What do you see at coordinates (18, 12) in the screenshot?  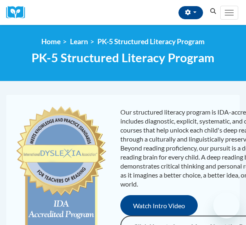 I see `a: Cox Campus` at bounding box center [18, 12].